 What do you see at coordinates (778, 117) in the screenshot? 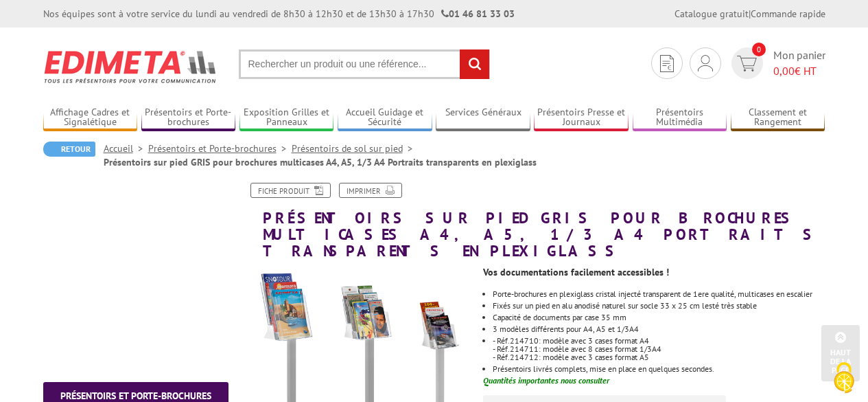
I see `a: Classement et Rangement` at bounding box center [778, 117].